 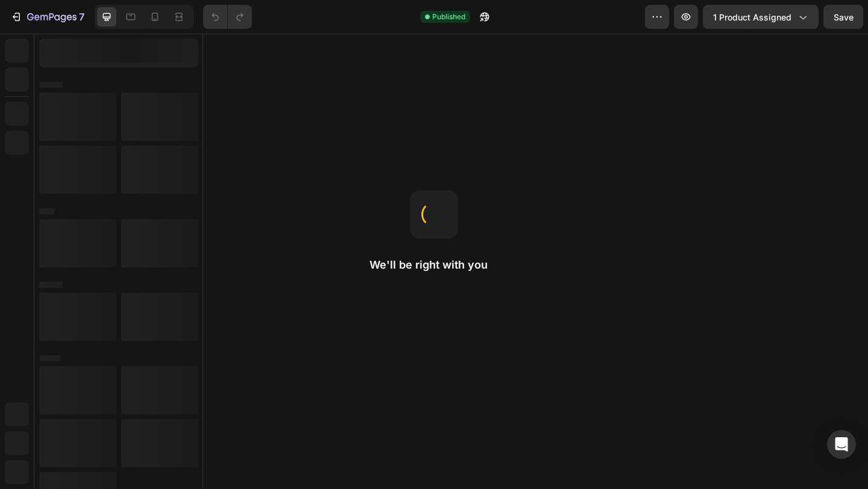 I want to click on span: 1 product assigned, so click(x=752, y=17).